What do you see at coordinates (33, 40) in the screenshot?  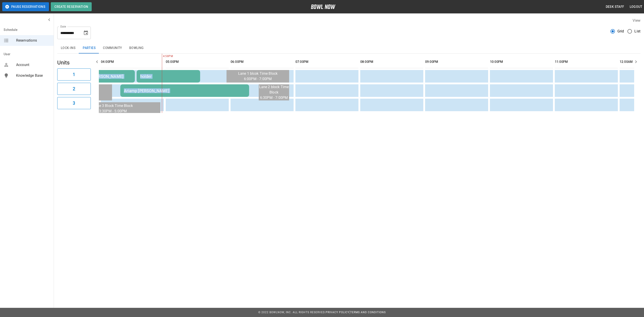 I see `span: Reservations` at bounding box center [33, 40].